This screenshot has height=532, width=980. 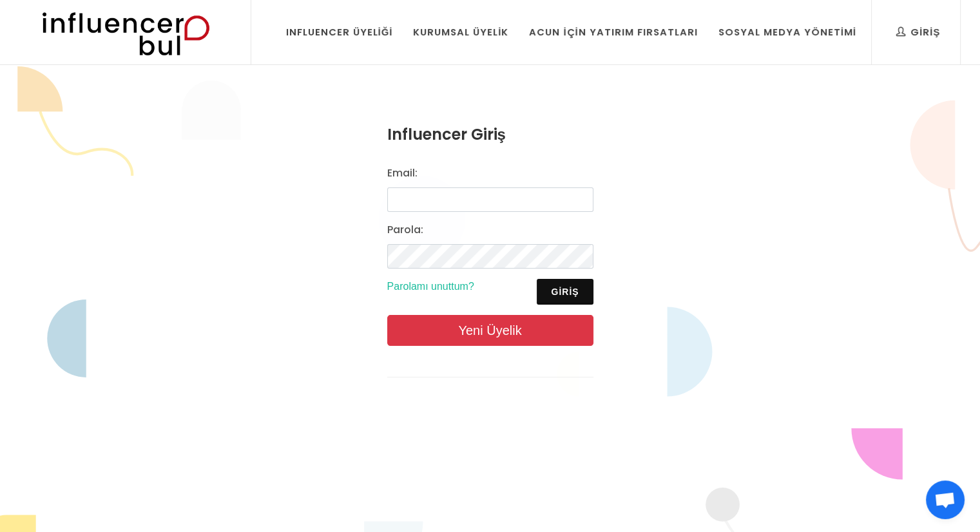 What do you see at coordinates (918, 32) in the screenshot?
I see `div: Giriş` at bounding box center [918, 32].